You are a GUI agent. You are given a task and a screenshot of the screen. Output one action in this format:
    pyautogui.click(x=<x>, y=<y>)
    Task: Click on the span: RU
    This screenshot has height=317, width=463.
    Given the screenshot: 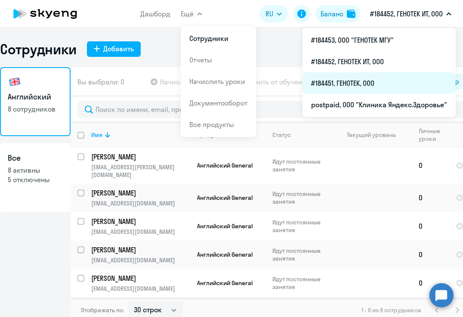 What is the action you would take?
    pyautogui.click(x=269, y=14)
    